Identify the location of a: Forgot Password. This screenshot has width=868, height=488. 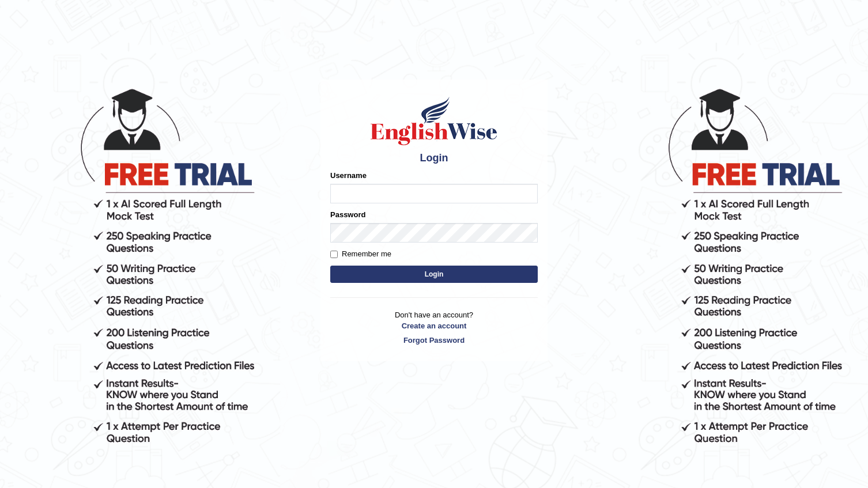
(434, 340).